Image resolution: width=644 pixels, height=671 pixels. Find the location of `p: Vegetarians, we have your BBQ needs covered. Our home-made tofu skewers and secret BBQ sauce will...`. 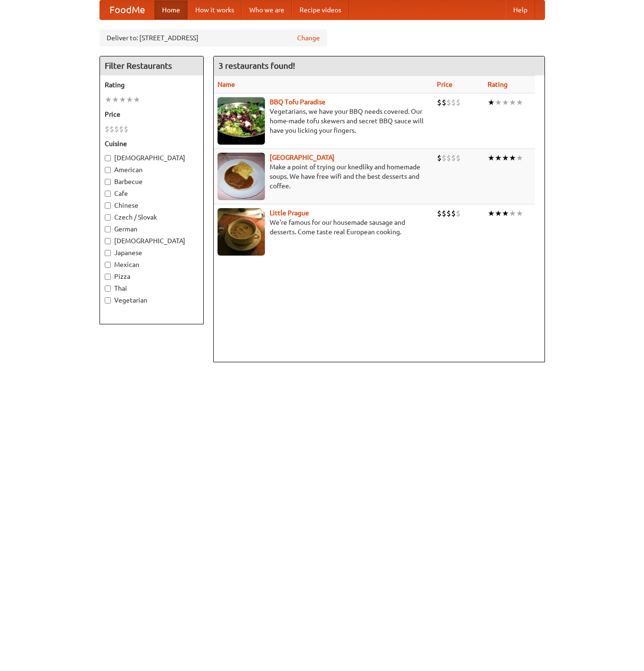

p: Vegetarians, we have your BBQ needs covered. Our home-made tofu skewers and secret BBQ sauce will... is located at coordinates (323, 121).